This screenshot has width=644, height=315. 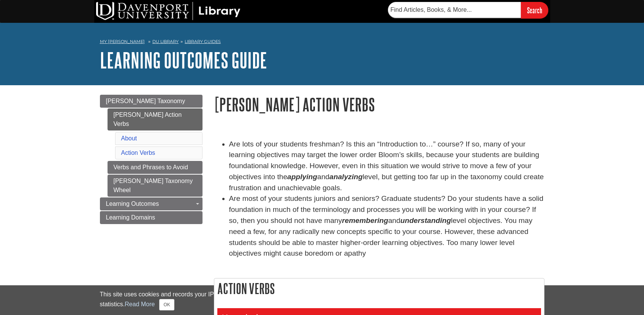 What do you see at coordinates (131, 217) in the screenshot?
I see `span: Learning Domains` at bounding box center [131, 217].